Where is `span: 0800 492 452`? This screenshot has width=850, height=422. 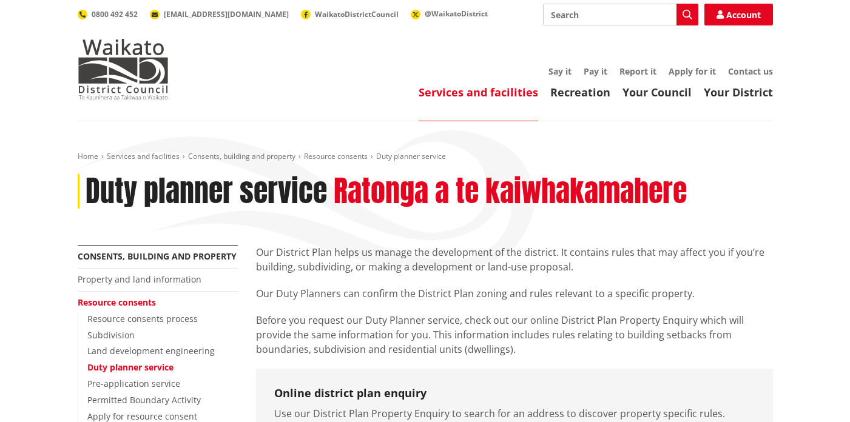 span: 0800 492 452 is located at coordinates (115, 14).